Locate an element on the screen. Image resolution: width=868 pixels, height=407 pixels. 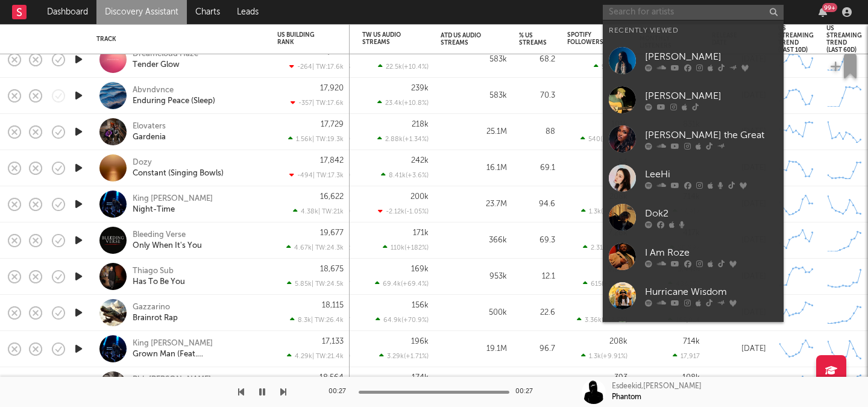
div: 17,917 is located at coordinates (686, 356).